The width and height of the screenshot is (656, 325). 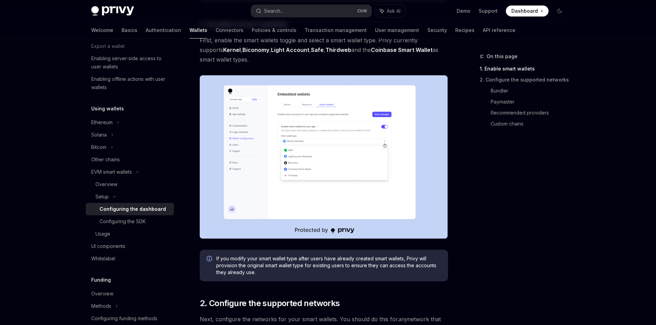 What do you see at coordinates (103, 234) in the screenshot?
I see `div: Usage` at bounding box center [103, 234].